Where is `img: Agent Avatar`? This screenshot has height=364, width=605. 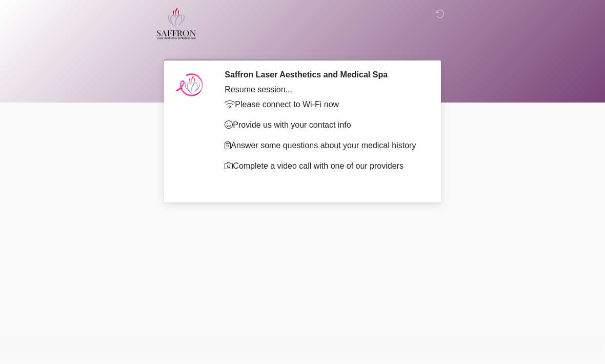
img: Agent Avatar is located at coordinates (190, 85).